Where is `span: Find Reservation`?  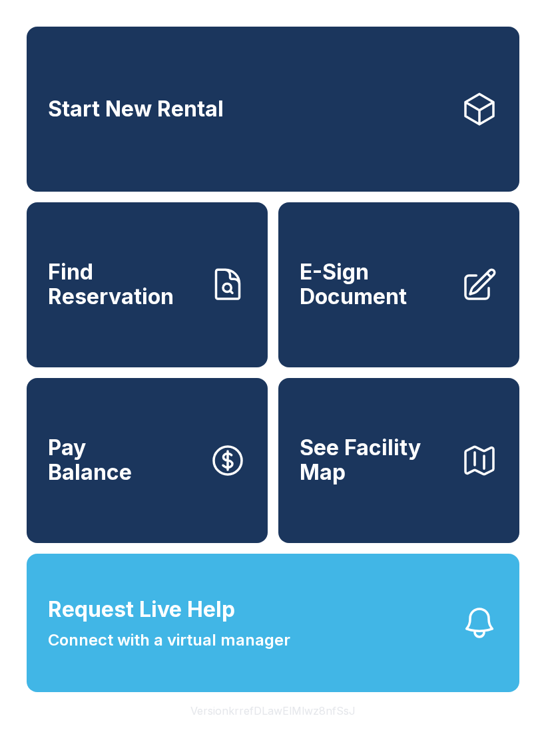
span: Find Reservation is located at coordinates (123, 284).